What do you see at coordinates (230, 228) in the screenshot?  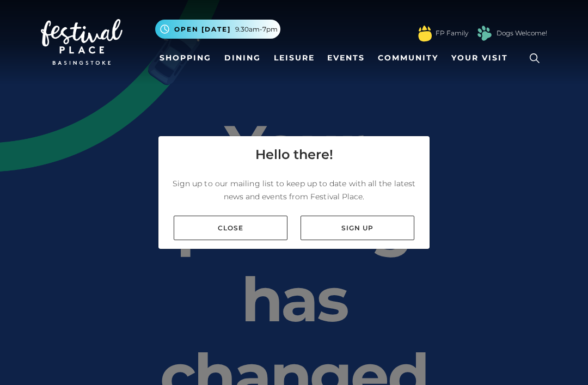 I see `a: Close` at bounding box center [230, 228].